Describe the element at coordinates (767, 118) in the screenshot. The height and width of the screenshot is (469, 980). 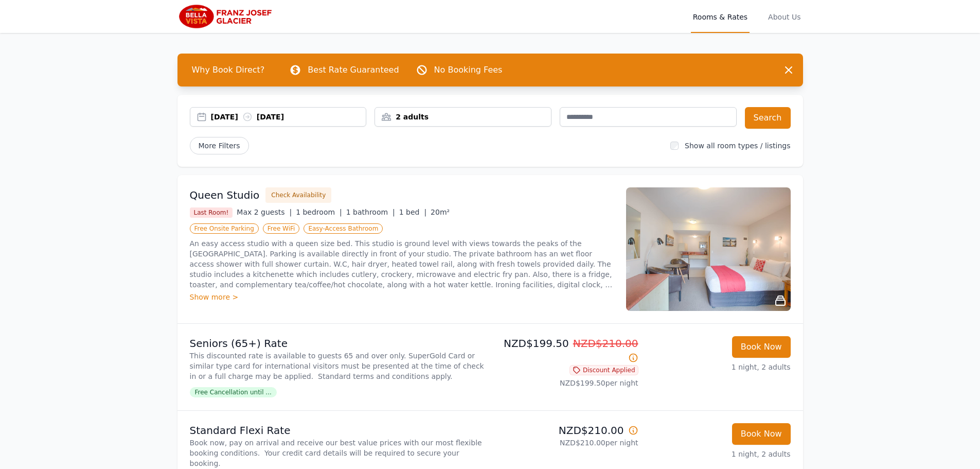
I see `button: Search` at that location.